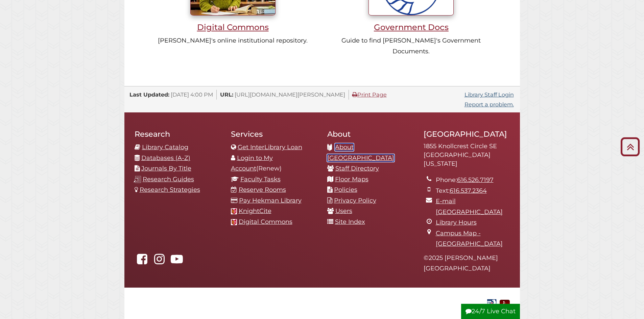  What do you see at coordinates (352, 179) in the screenshot?
I see `a: Floor Maps` at bounding box center [352, 179].